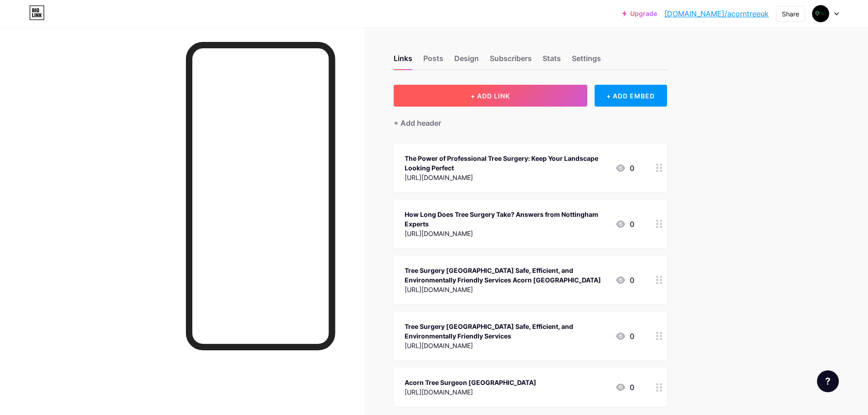  I want to click on div: Subscribers, so click(510, 61).